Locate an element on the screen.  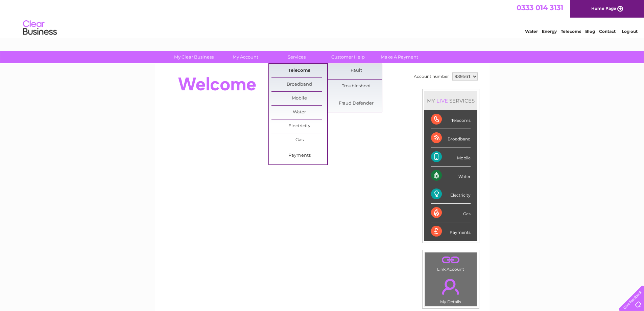
a: 0333 014 3131 is located at coordinates (540, 7).